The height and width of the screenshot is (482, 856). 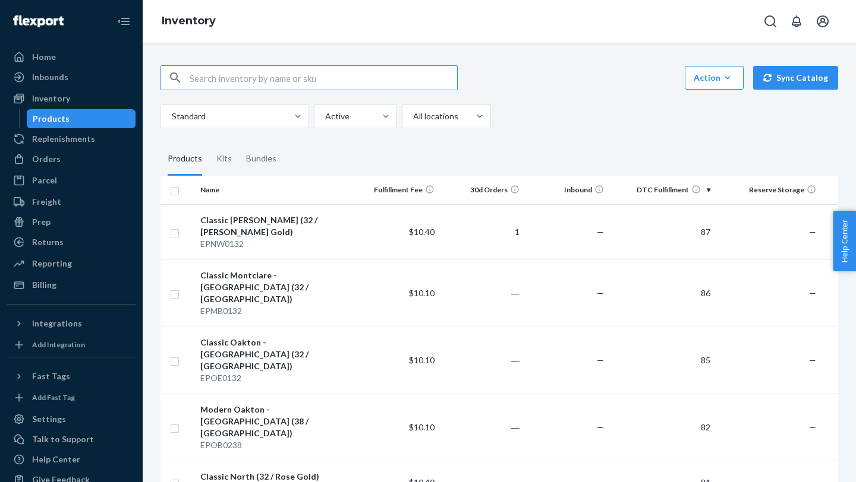 What do you see at coordinates (71, 77) in the screenshot?
I see `a: Inbounds` at bounding box center [71, 77].